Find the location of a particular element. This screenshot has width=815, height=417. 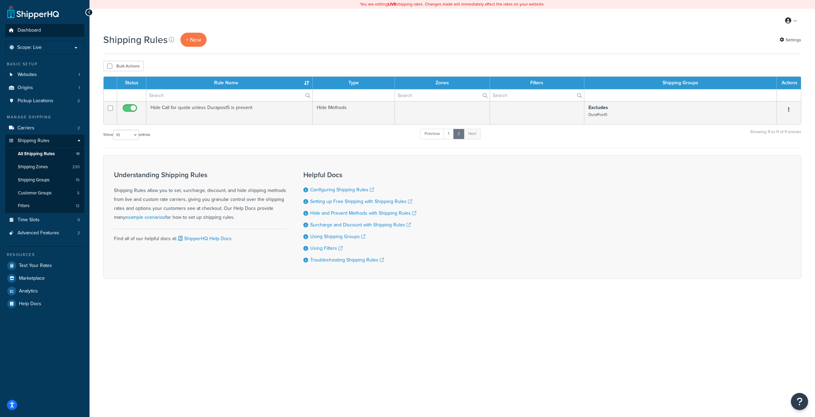

a: 1 is located at coordinates (448, 134).